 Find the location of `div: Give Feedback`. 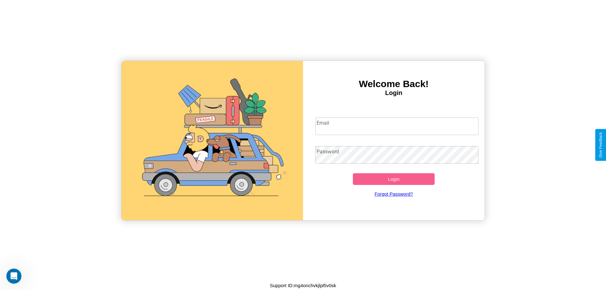

div: Give Feedback is located at coordinates (601, 145).